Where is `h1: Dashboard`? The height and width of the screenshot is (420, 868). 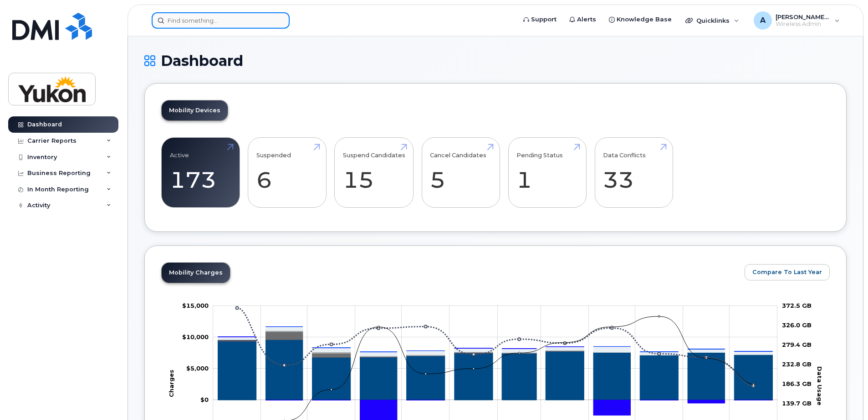
h1: Dashboard is located at coordinates (496, 61).